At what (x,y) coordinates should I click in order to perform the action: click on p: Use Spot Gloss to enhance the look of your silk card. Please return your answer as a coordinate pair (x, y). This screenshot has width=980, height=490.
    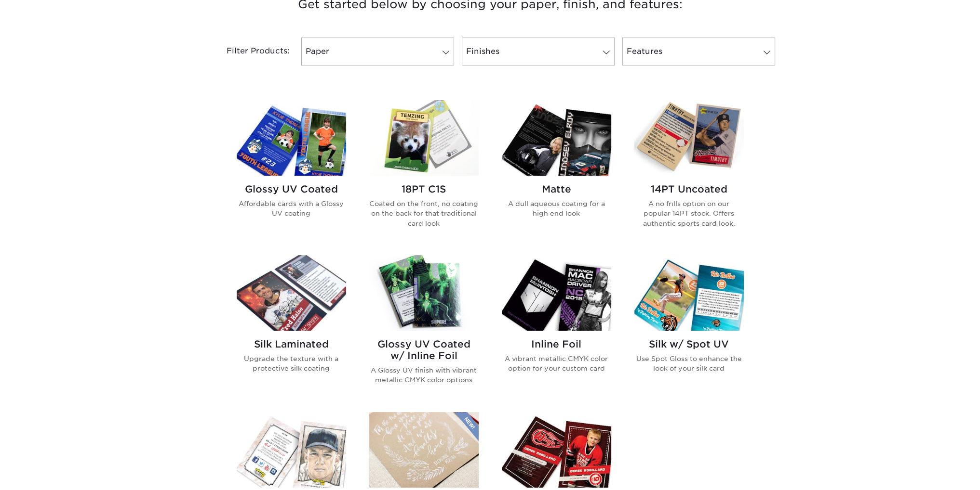
    Looking at the image, I should click on (688, 364).